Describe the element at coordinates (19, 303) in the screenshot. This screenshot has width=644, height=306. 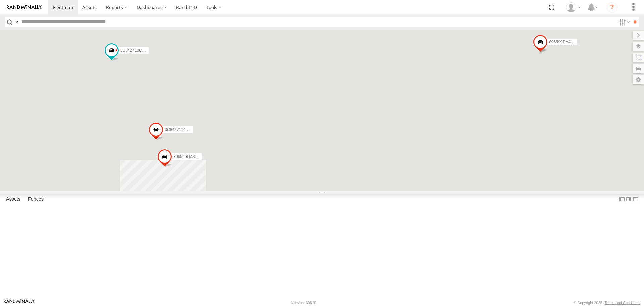
I see `a: Visit our Website` at that location.